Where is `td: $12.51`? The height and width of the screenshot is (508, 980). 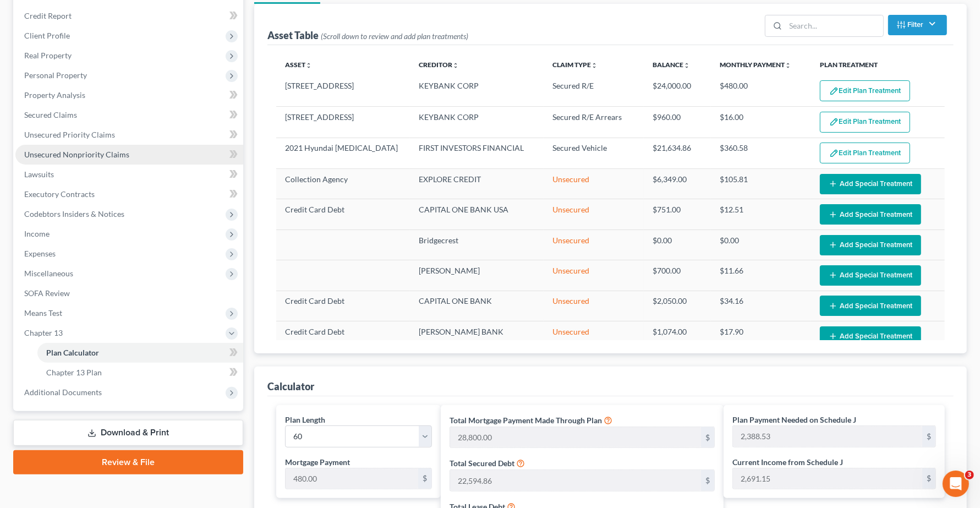
td: $12.51 is located at coordinates (761, 214).